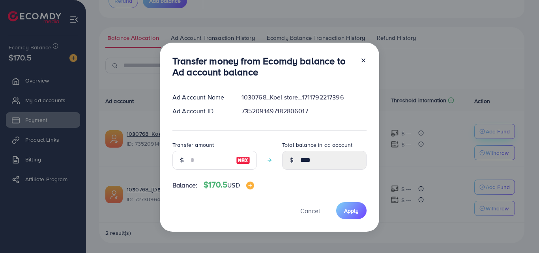 This screenshot has width=539, height=253. Describe the element at coordinates (310, 210) in the screenshot. I see `button: Cancel` at that location.